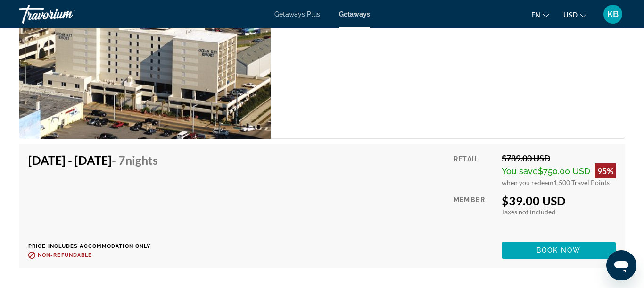 The height and width of the screenshot is (288, 644). I want to click on button: Change currency, so click(575, 15).